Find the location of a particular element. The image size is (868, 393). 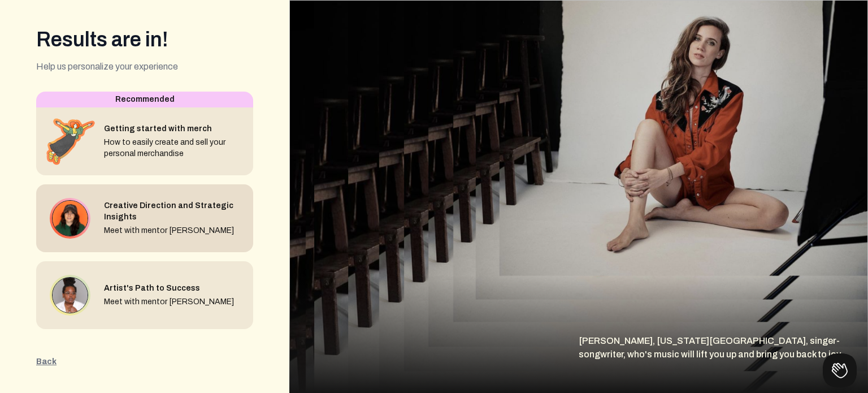

img: JaiYoko.png is located at coordinates (70, 295).